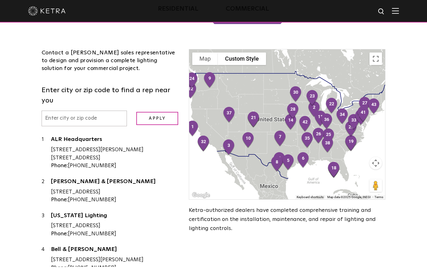  What do you see at coordinates (291, 122) in the screenshot?
I see `div: 14` at bounding box center [291, 122].